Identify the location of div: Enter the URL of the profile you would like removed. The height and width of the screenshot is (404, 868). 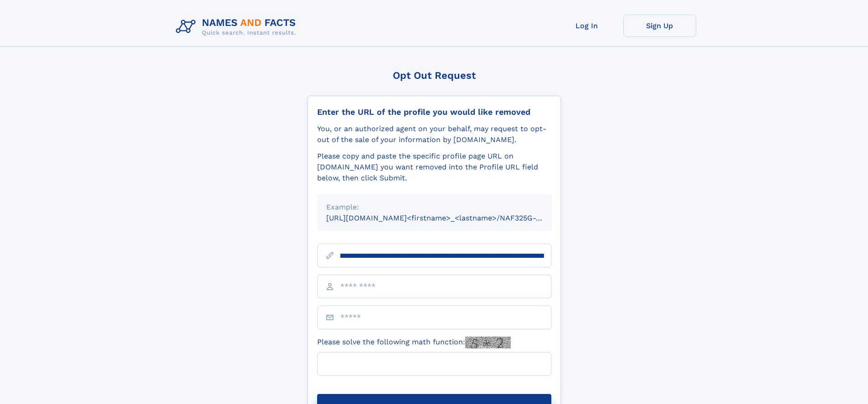
(434, 112).